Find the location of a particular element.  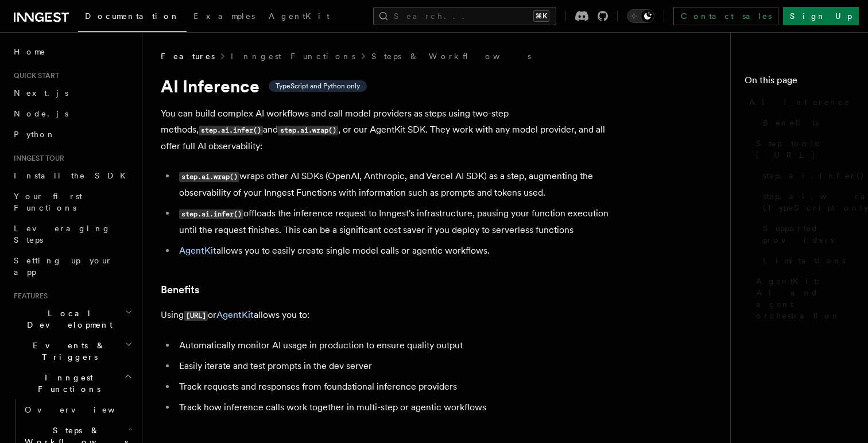

span: Local Development is located at coordinates (67, 319).